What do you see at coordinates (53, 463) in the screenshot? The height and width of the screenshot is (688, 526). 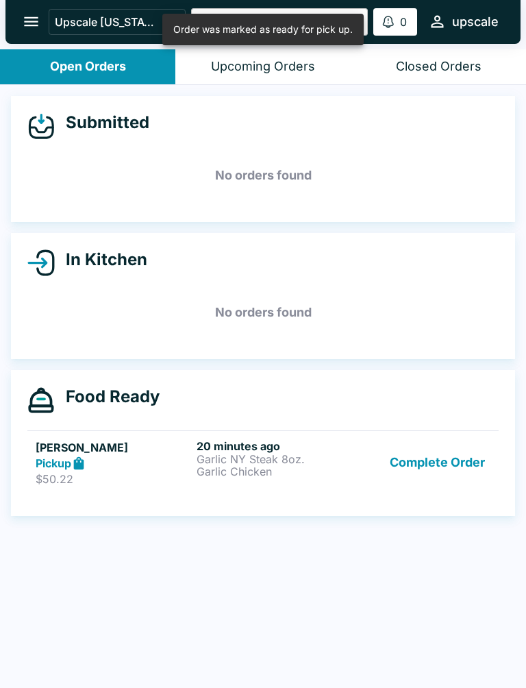 I see `strong: Pickup` at bounding box center [53, 463].